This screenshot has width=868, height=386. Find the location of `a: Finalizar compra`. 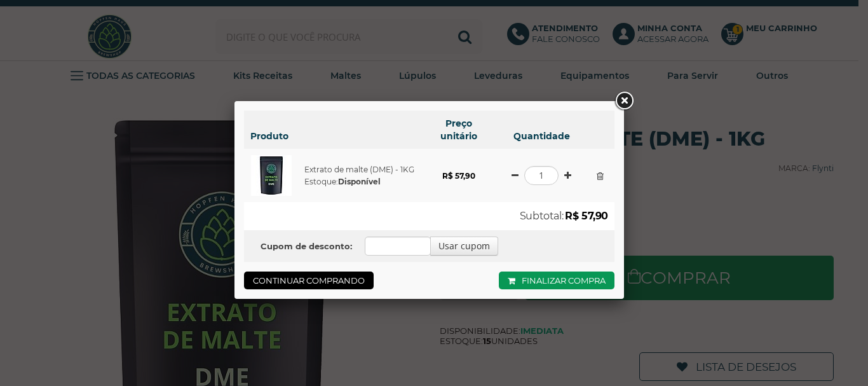

a: Finalizar compra is located at coordinates (557, 280).